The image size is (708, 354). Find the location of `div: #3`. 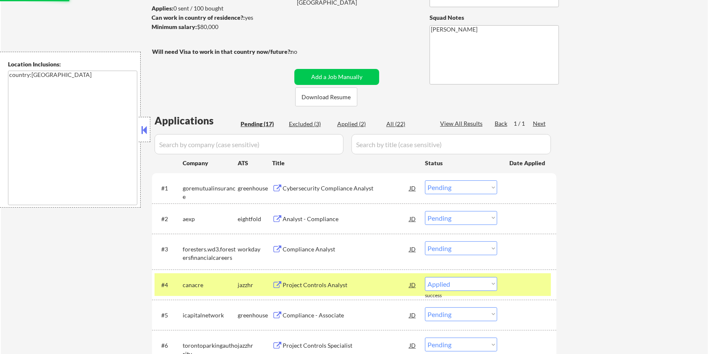

div: #3 is located at coordinates (169, 249).